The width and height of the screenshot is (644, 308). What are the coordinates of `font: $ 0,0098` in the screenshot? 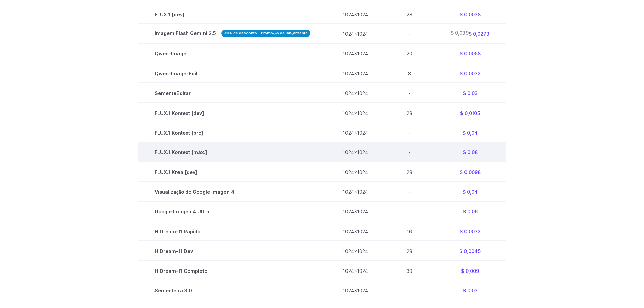 It's located at (470, 172).